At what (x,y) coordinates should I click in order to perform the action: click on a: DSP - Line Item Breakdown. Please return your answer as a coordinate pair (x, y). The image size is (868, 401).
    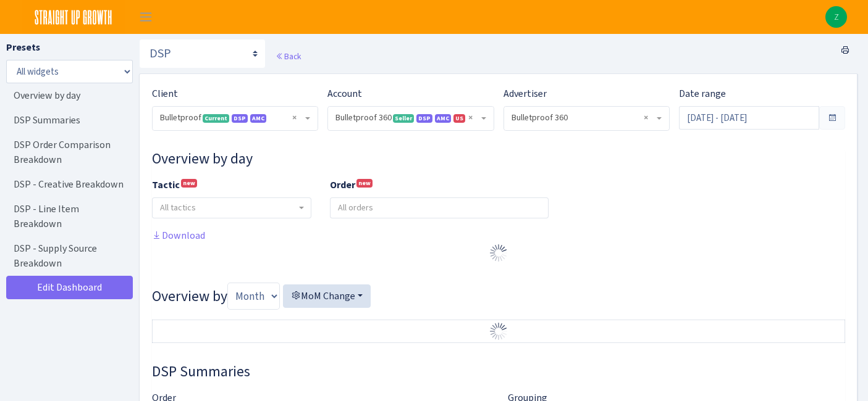
    Looking at the image, I should click on (68, 217).